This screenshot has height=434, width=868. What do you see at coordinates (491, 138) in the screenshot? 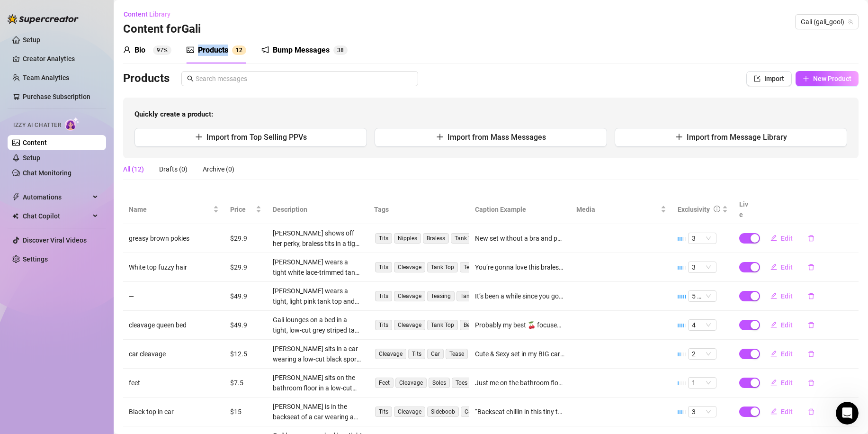
I see `button: Import from Mass Messages` at bounding box center [491, 138].